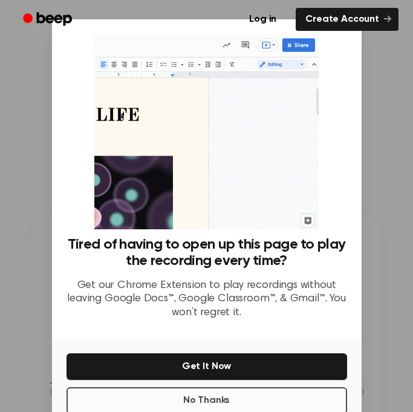 This screenshot has height=412, width=413. Describe the element at coordinates (207, 299) in the screenshot. I see `p: Get our Chrome Extension to play recordings without leaving Google Docs™, Google Classroom™, & Gm...` at that location.